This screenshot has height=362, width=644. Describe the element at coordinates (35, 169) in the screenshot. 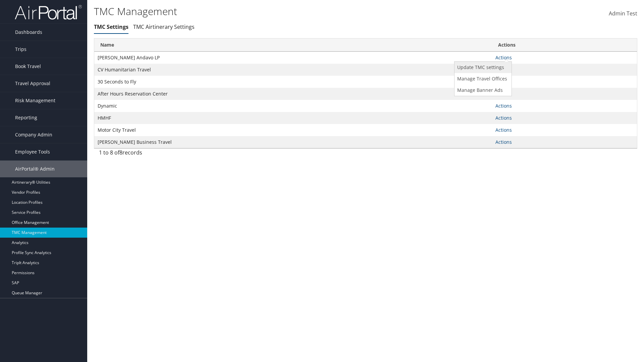

I see `span: AirPortal® Admin` at that location.